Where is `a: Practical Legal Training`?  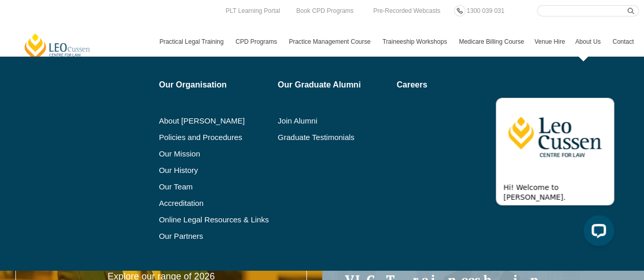 a: Practical Legal Training is located at coordinates (193, 41).